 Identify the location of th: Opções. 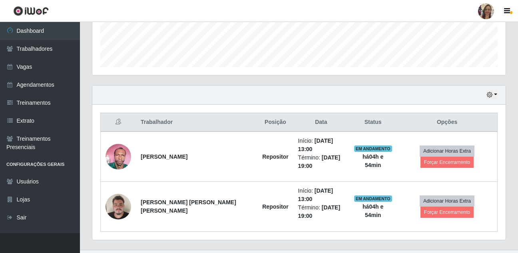
(446, 122).